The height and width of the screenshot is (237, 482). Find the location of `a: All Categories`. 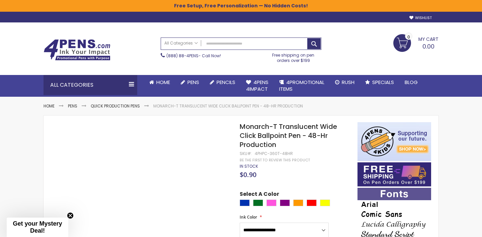

a: All Categories is located at coordinates (181, 43).